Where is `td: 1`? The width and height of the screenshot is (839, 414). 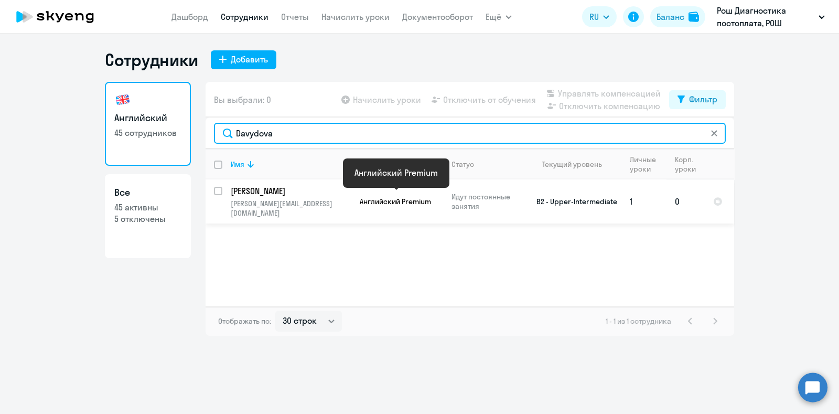 td: 1 is located at coordinates (644, 201).